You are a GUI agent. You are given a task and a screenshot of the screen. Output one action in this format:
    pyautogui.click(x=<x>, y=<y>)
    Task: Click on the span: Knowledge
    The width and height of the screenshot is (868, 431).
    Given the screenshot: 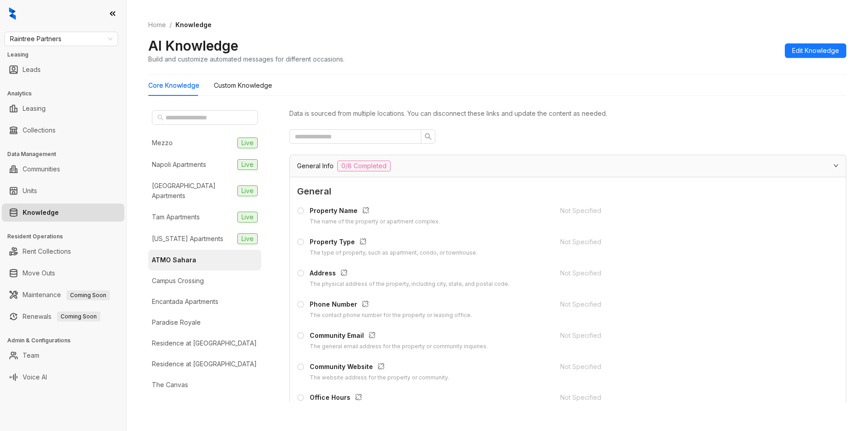 What is the action you would take?
    pyautogui.click(x=193, y=24)
    